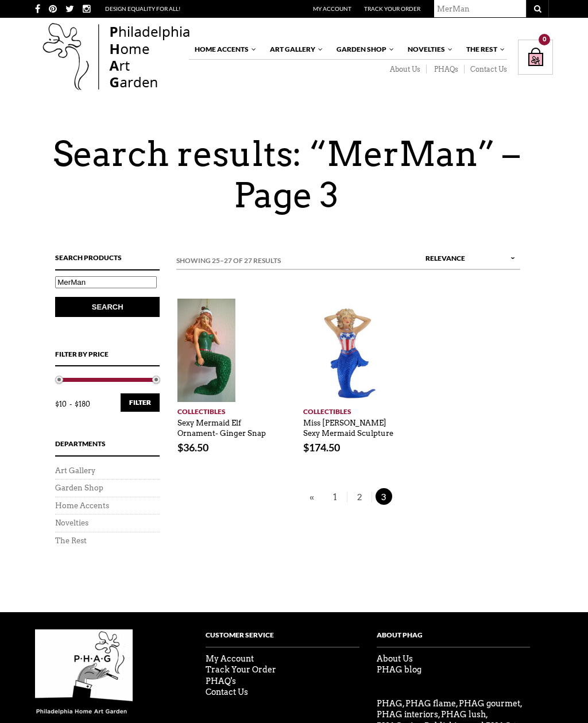  I want to click on button: Filter, so click(140, 403).